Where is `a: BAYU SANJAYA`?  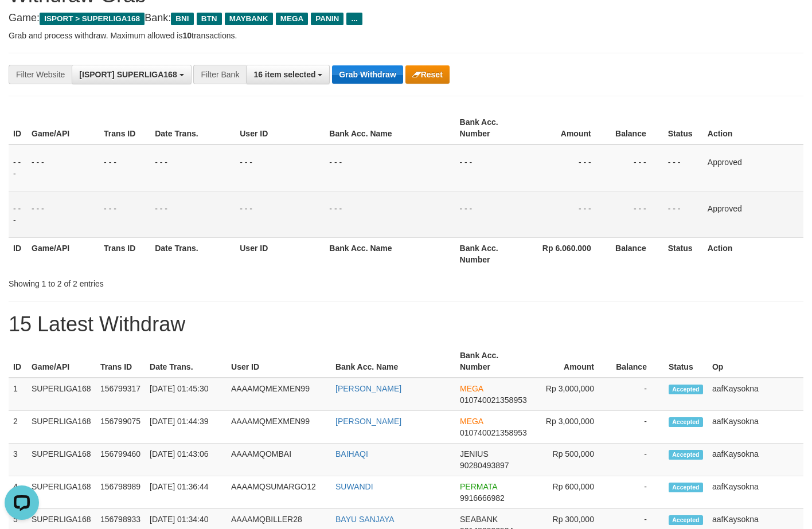 a: BAYU SANJAYA is located at coordinates (365, 519).